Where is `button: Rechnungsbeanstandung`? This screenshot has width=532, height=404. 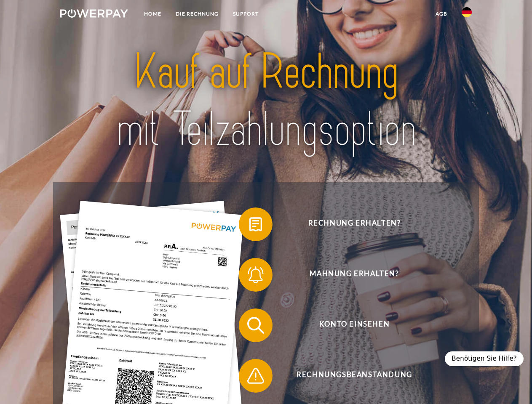
button: Rechnungsbeanstandung is located at coordinates (348, 377).